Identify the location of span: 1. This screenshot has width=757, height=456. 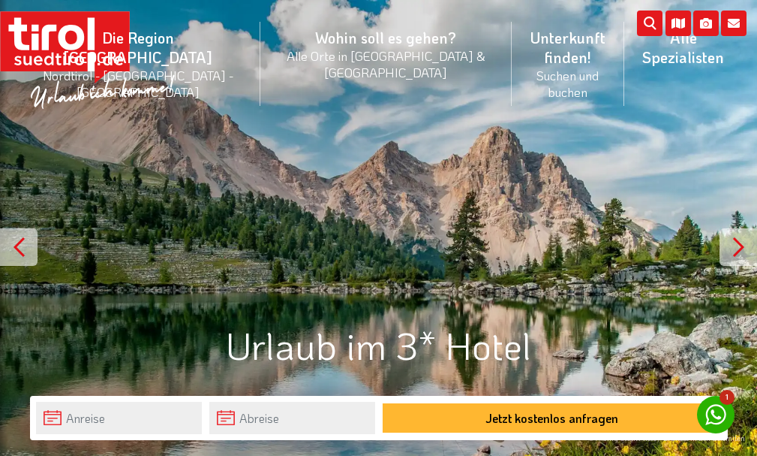
(727, 397).